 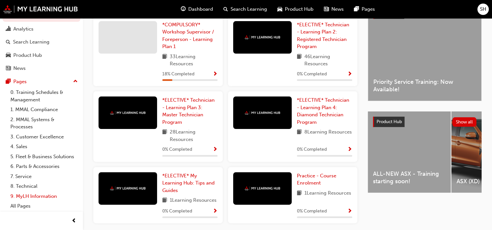 I want to click on span: 28 Learning Resources, so click(x=193, y=136).